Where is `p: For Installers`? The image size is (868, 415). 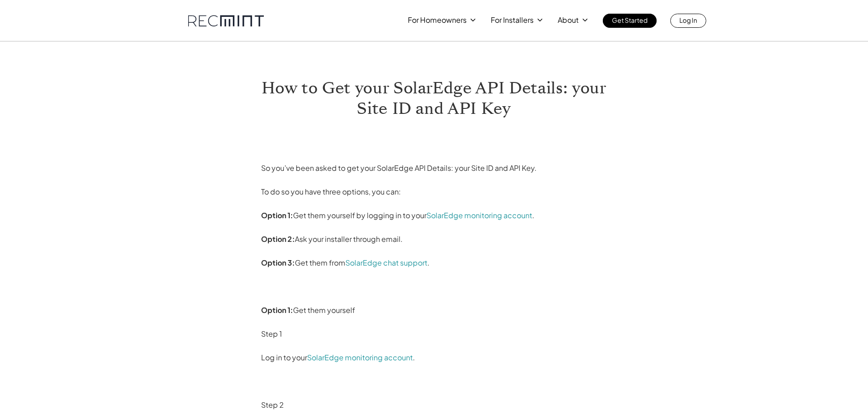 p: For Installers is located at coordinates (512, 20).